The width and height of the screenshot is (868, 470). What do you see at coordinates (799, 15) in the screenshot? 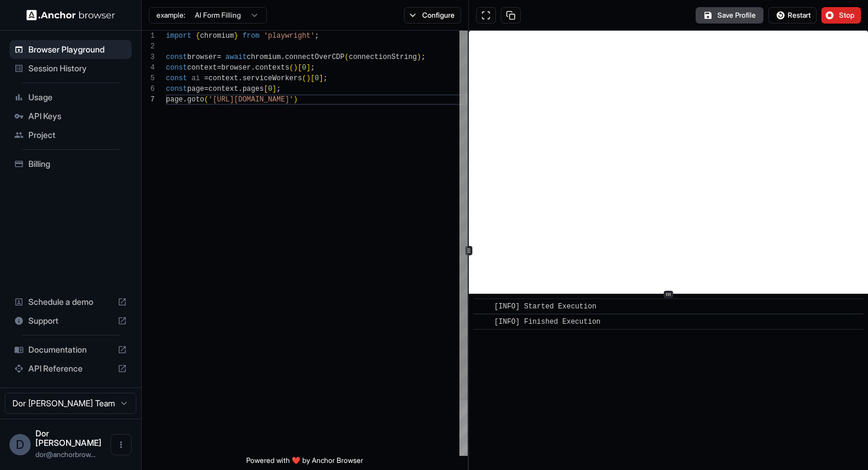
I see `span: Restart` at bounding box center [799, 15].